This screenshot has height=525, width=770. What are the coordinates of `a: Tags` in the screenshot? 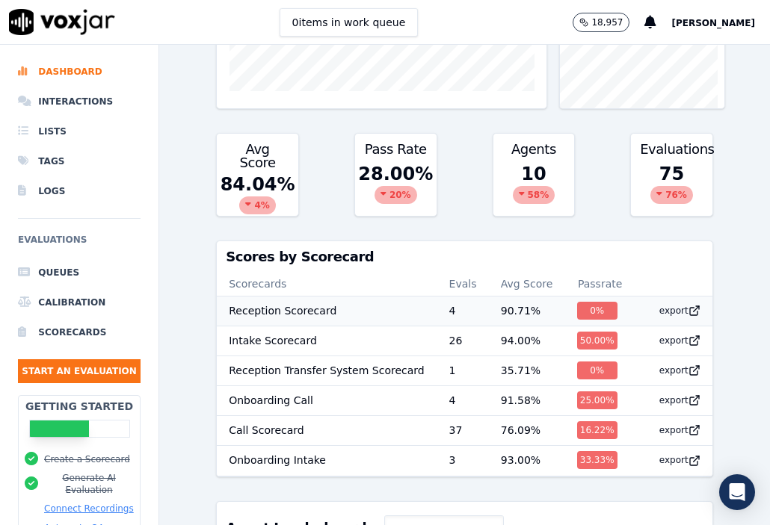 It's located at (79, 161).